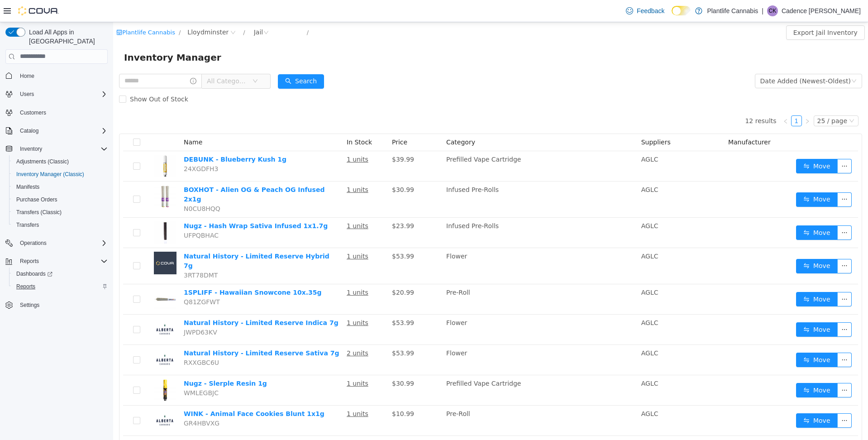 This screenshot has width=868, height=440. Describe the element at coordinates (87, 253) in the screenshot. I see `span: 3RT78DMT` at that location.